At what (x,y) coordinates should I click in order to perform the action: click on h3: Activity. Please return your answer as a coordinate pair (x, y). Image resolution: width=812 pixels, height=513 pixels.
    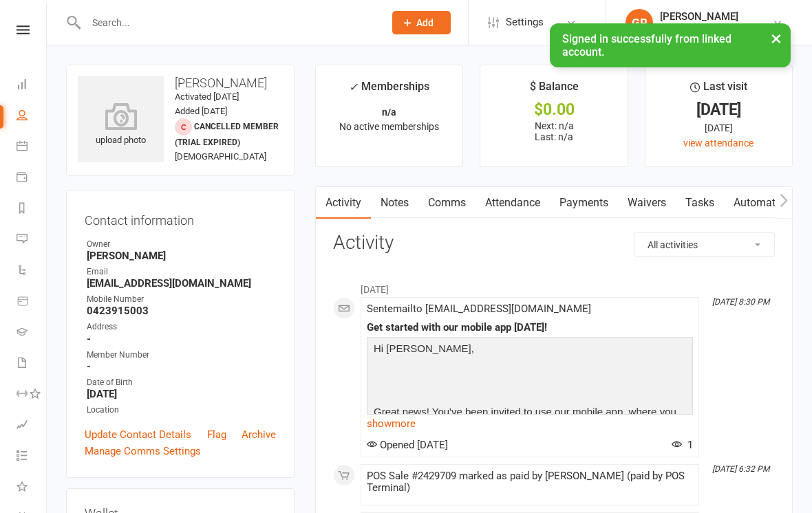
    Looking at the image, I should click on (554, 243).